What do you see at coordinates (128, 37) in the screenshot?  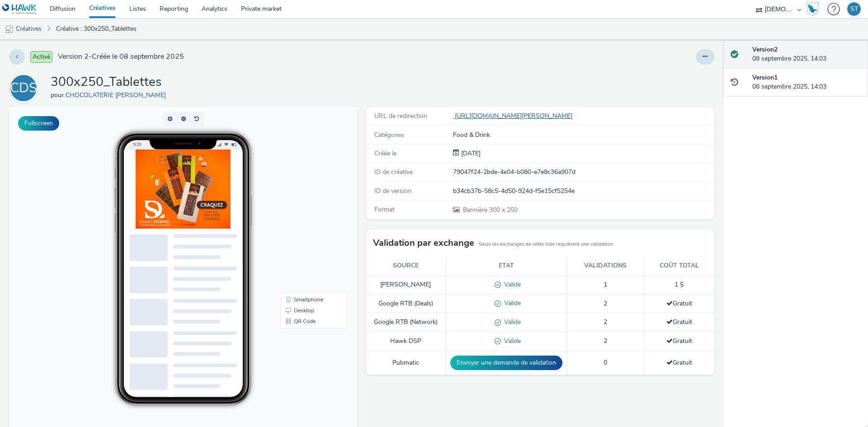 I see `span: 9:19` at bounding box center [128, 37].